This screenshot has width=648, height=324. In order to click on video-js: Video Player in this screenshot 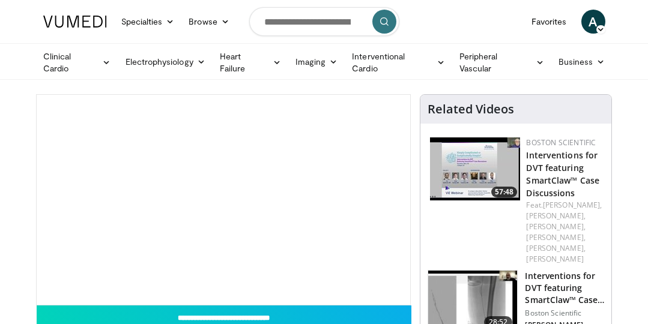, I will do `click(223, 200)`.